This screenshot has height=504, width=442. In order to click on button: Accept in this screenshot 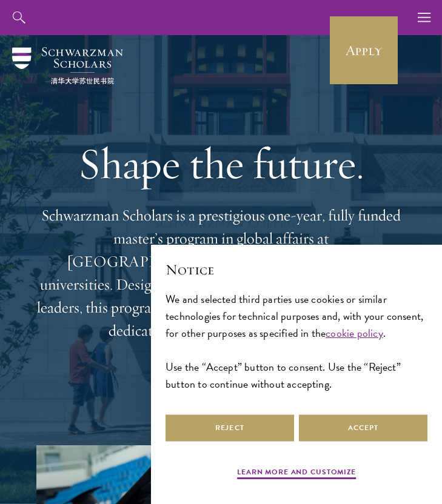, I will do `click(364, 428)`.